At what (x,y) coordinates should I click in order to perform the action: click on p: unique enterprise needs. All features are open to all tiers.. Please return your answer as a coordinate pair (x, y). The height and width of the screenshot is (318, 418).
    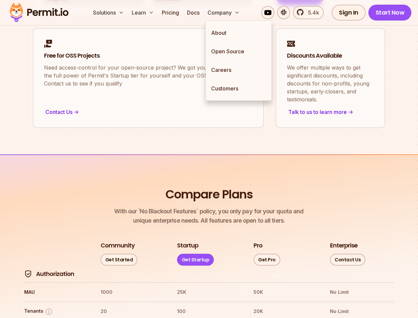
    Looking at the image, I should click on (209, 216).